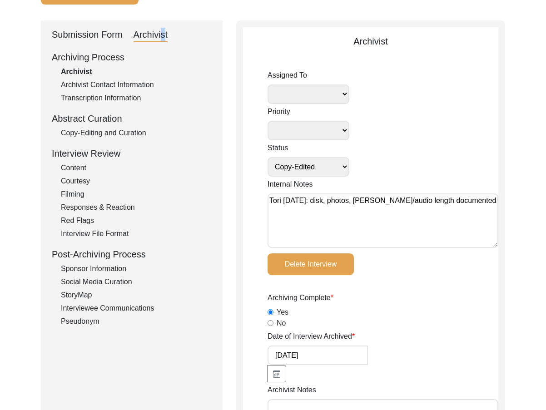  What do you see at coordinates (283, 313) in the screenshot?
I see `label: Yes` at bounding box center [283, 313].